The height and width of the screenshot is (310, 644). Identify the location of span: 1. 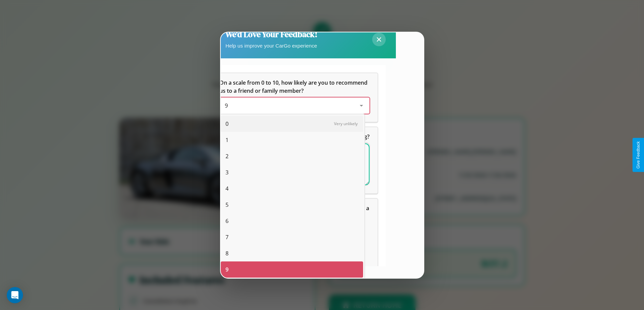
(227, 140).